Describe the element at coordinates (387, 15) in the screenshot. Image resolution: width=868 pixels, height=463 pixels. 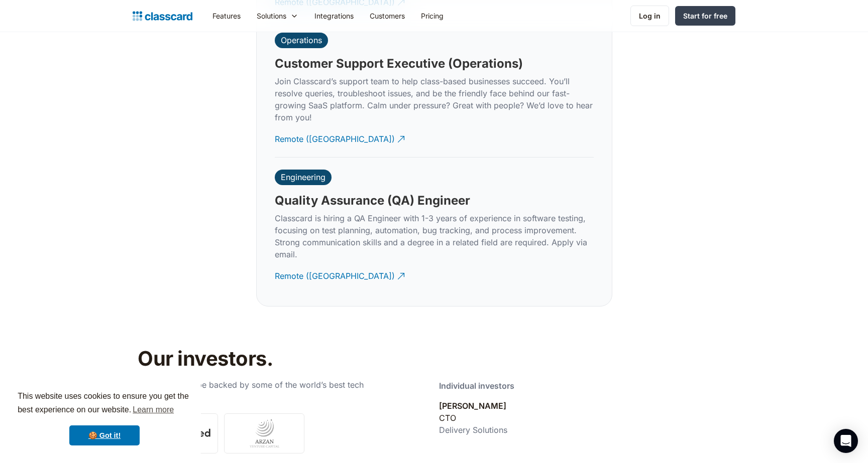
I see `a: Customers` at that location.